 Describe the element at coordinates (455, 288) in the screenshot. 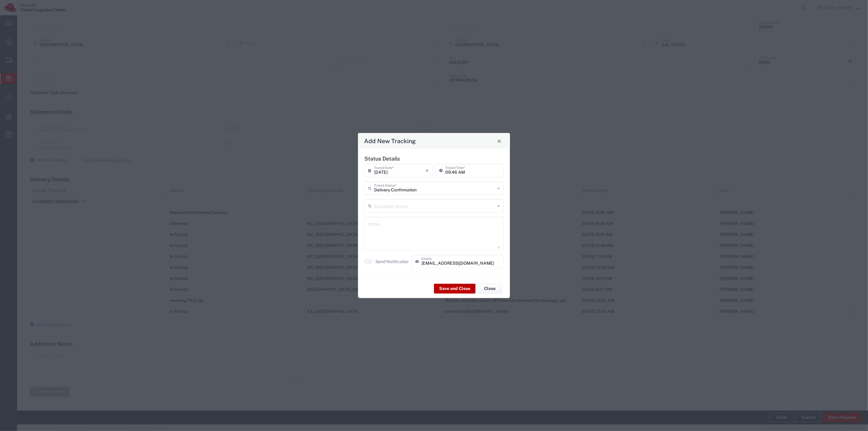

I see `button: Save and Close` at that location.